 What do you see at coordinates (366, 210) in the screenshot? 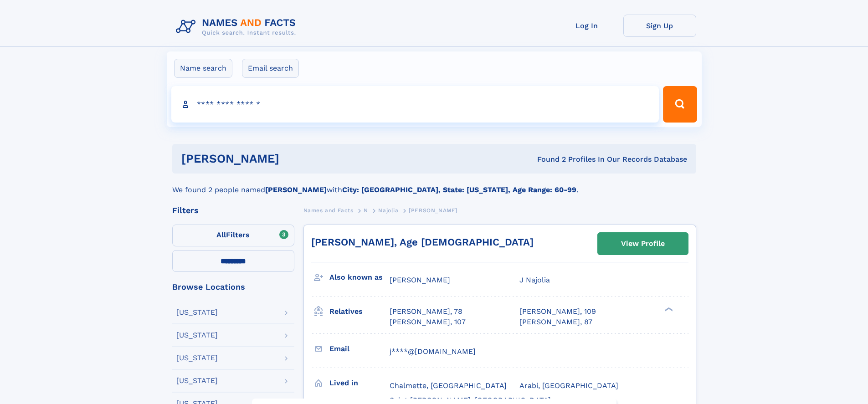
I see `a: N` at bounding box center [366, 210].